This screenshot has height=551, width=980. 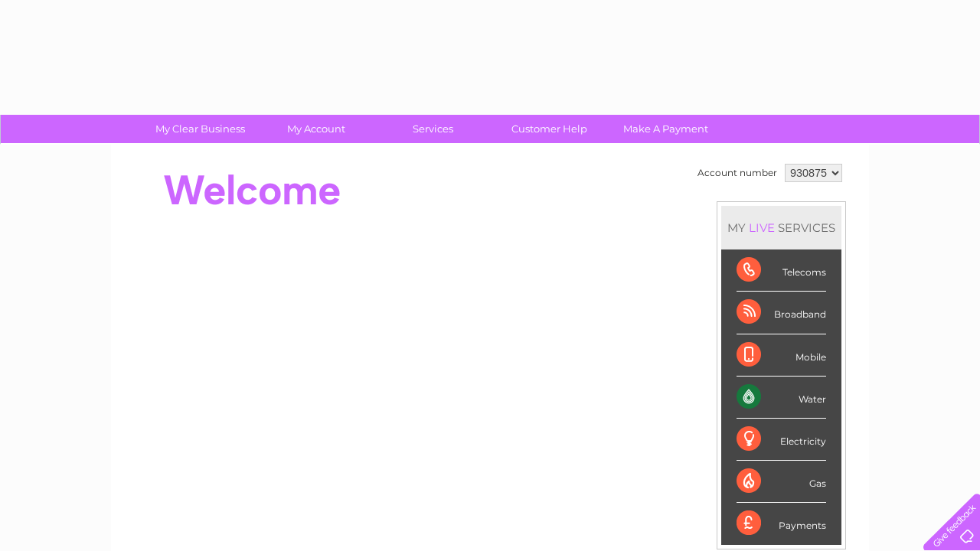 What do you see at coordinates (781, 270) in the screenshot?
I see `div: Telecoms` at bounding box center [781, 270].